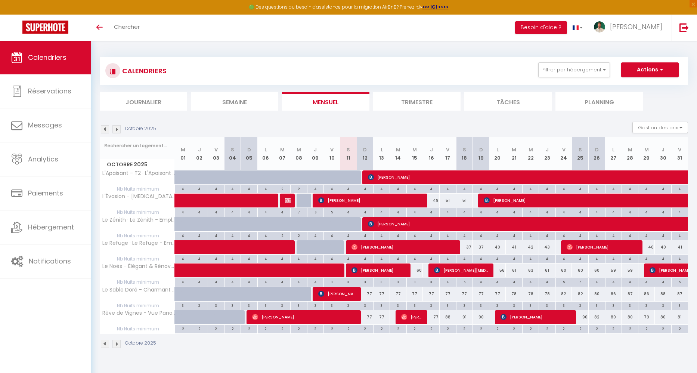  I want to click on th: 15, so click(414, 153).